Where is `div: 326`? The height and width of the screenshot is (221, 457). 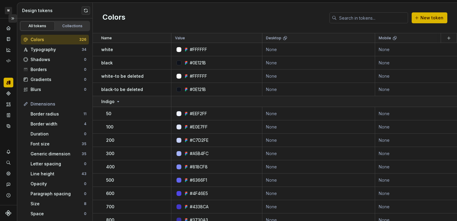
div: 326 is located at coordinates (83, 40).